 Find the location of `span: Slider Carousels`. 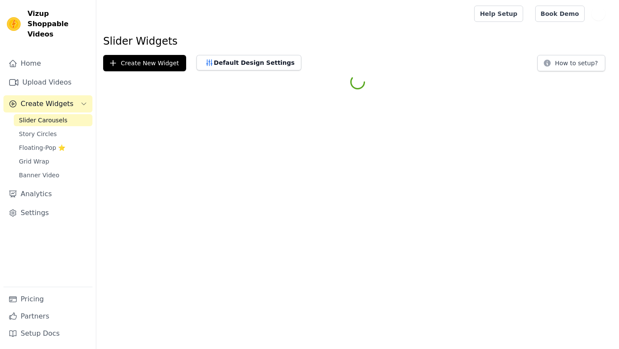

span: Slider Carousels is located at coordinates (43, 120).